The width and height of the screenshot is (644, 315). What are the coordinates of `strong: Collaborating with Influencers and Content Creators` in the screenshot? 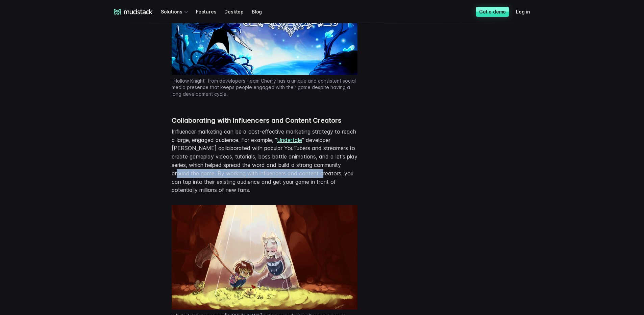 It's located at (256, 120).